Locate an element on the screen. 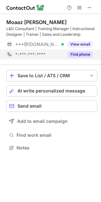 This screenshot has width=101, height=202. button: AI write personalized message is located at coordinates (52, 91).